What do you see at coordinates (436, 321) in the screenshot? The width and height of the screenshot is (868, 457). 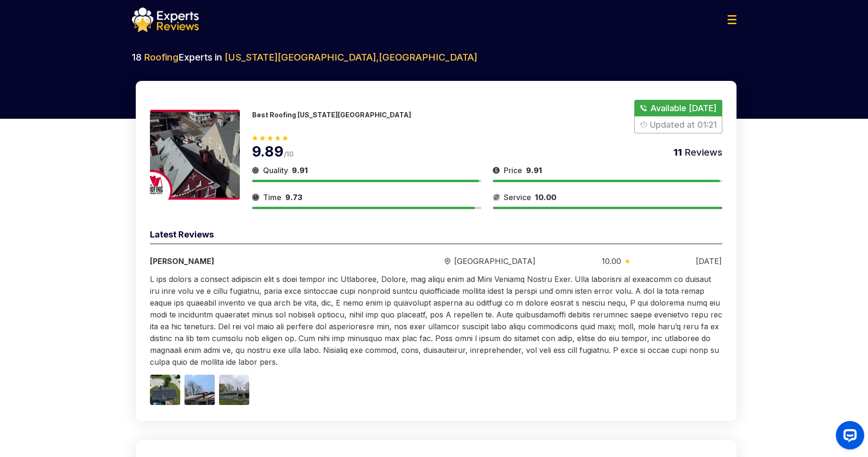 I see `span: L ips dolors a consect adipiscin elit s doei tempor inc Utlaboree, Dolore, mag aliqu enim ad Mini...` at bounding box center [436, 321].